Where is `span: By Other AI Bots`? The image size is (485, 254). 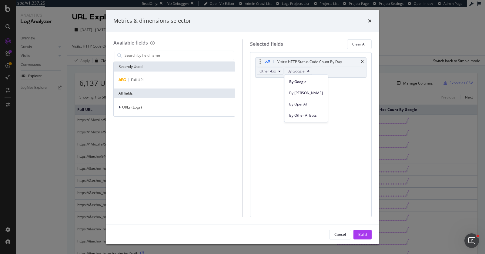
span: By Other AI Bots is located at coordinates (306, 115).